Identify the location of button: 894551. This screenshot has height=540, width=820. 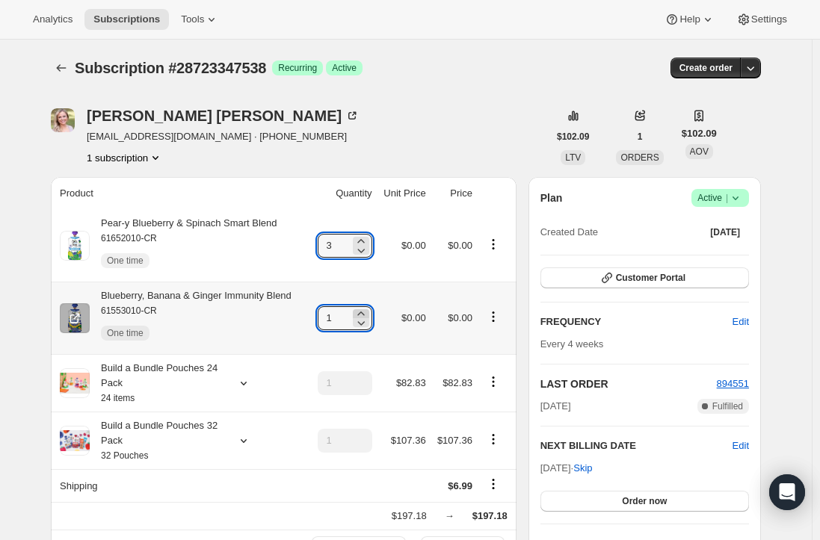
(732, 384).